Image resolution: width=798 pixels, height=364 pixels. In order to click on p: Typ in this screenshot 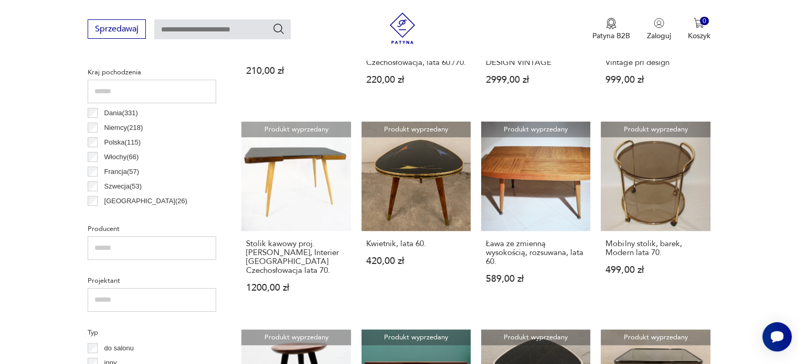, I will do `click(152, 333)`.